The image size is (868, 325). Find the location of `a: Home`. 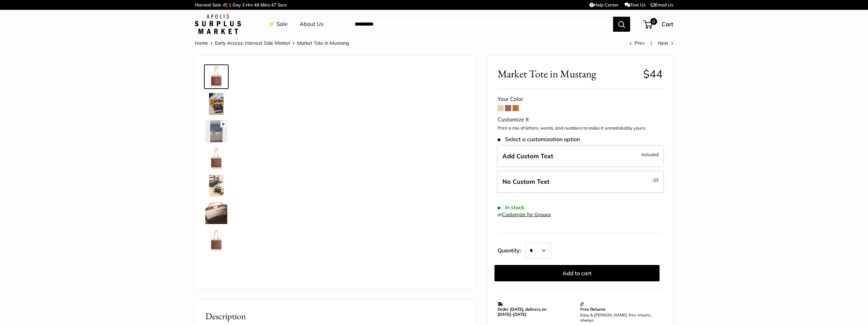

a: Home is located at coordinates (202, 43).